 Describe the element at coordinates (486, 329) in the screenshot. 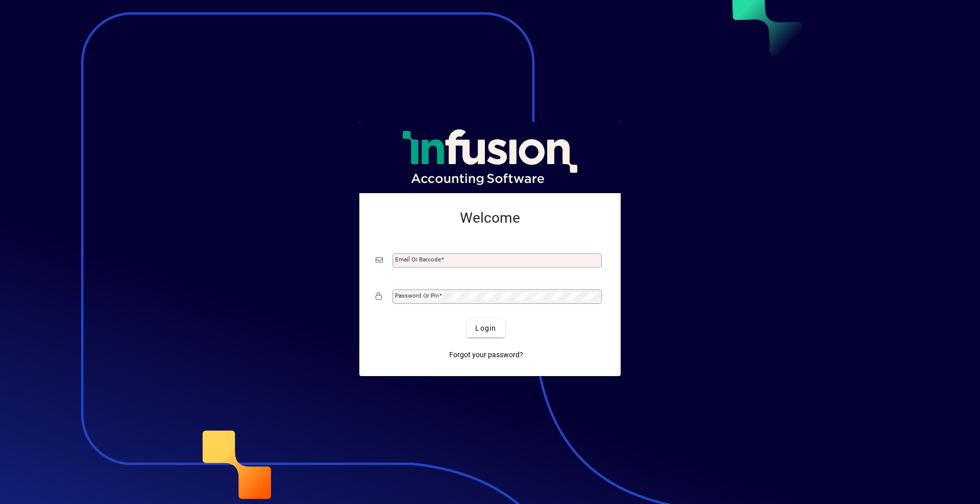

I see `span: Login` at that location.